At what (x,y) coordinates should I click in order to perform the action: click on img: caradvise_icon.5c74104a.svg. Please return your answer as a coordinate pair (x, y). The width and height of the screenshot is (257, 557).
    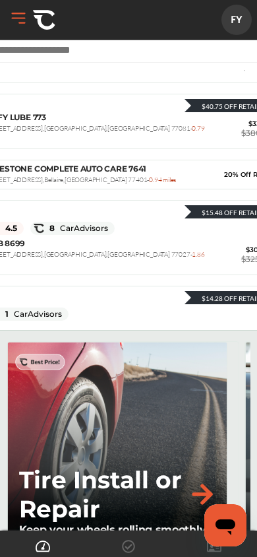
    Looking at the image, I should click on (39, 228).